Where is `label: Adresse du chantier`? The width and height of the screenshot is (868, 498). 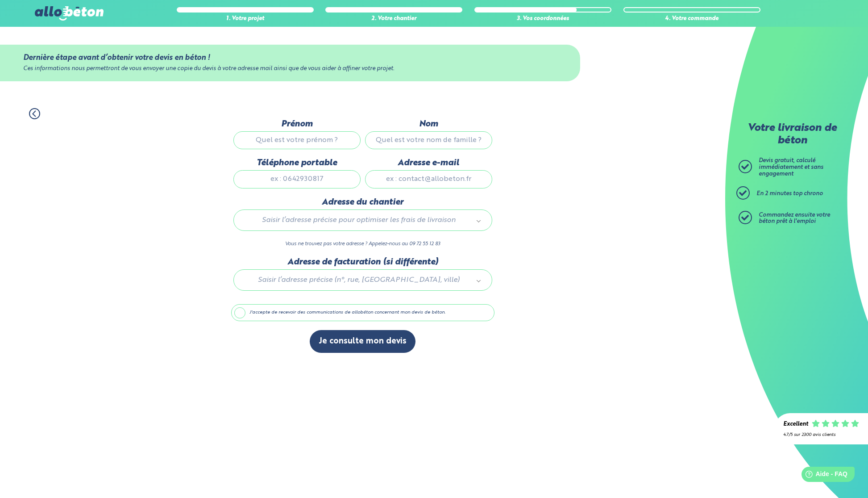
label: Adresse du chantier is located at coordinates (363, 202).